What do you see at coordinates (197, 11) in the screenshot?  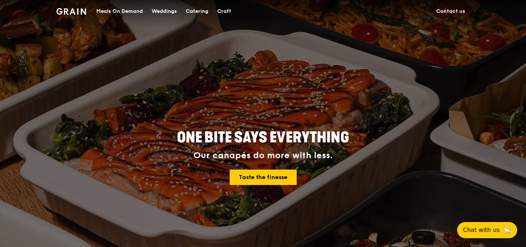 I see `a: Catering` at bounding box center [197, 11].